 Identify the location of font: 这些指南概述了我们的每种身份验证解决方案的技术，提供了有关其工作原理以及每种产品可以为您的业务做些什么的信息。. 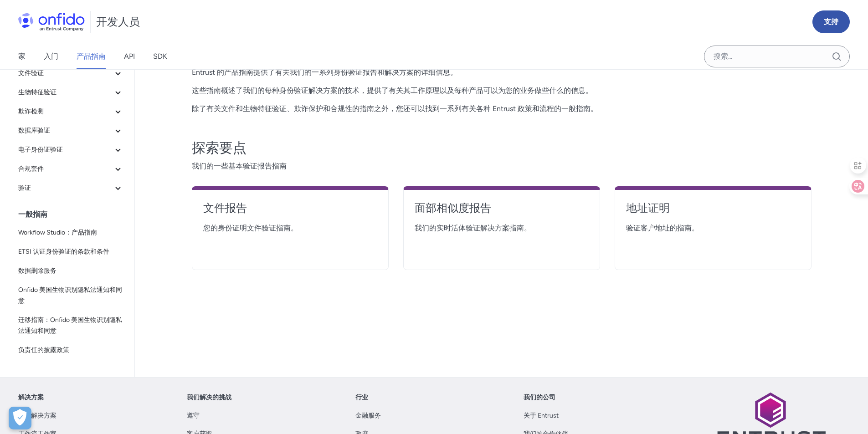
(392, 90).